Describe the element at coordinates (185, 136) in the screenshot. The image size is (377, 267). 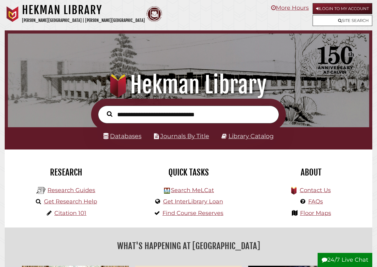
I see `a: Journals By Title` at that location.